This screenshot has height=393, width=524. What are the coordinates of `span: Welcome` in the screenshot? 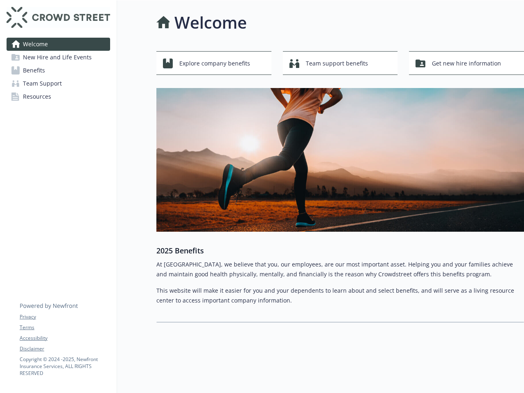 It's located at (35, 44).